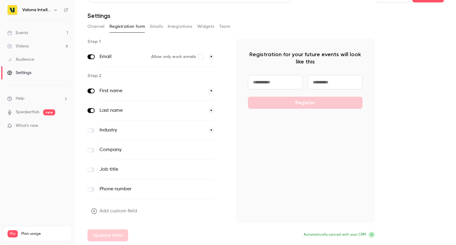 The height and width of the screenshot is (245, 456). Describe the element at coordinates (127, 27) in the screenshot. I see `button: Registration form` at that location.